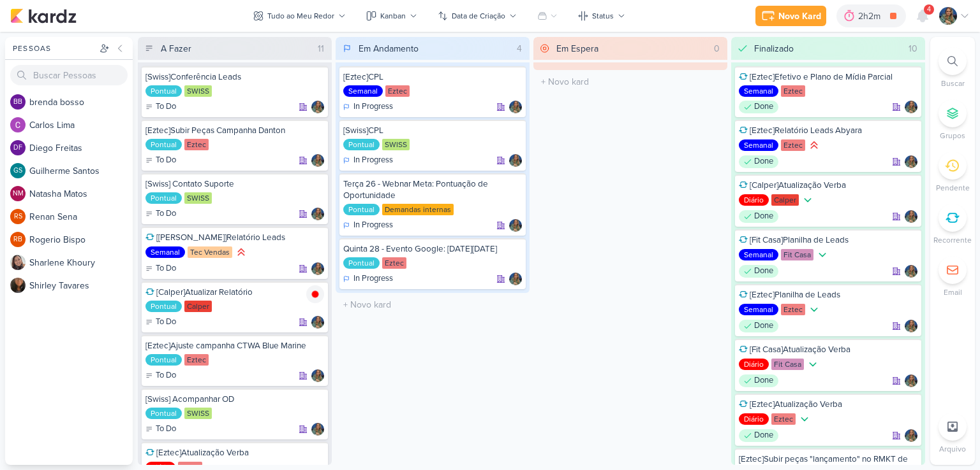 This screenshot has height=470, width=980. Describe the element at coordinates (176, 49) in the screenshot. I see `div: A Fazer` at that location.